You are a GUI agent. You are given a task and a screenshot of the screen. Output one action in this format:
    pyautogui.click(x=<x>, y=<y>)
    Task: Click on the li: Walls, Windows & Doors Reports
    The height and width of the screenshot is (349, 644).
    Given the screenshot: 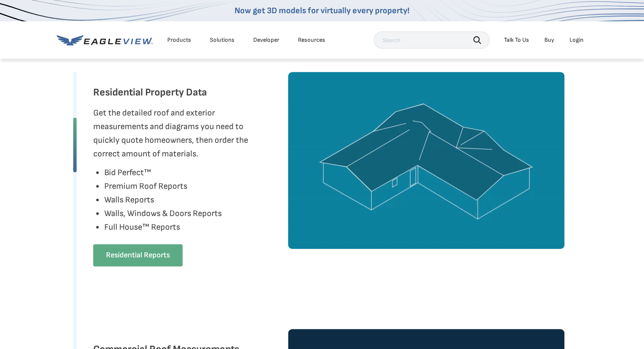 What is the action you would take?
    pyautogui.click(x=163, y=214)
    